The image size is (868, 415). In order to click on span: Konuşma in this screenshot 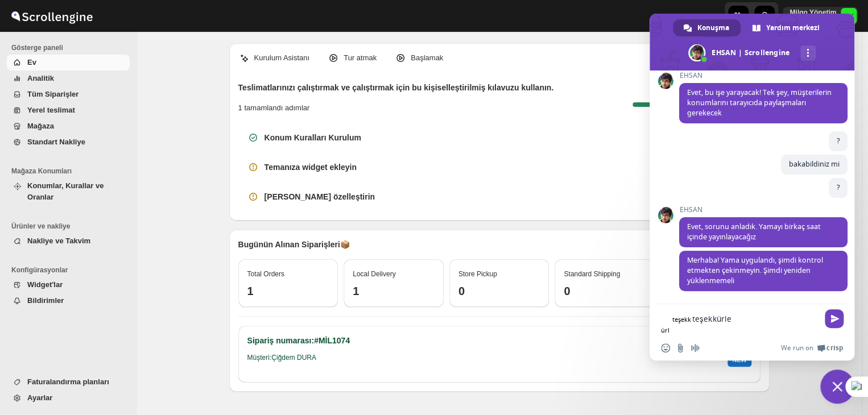, I will do `click(713, 28)`.